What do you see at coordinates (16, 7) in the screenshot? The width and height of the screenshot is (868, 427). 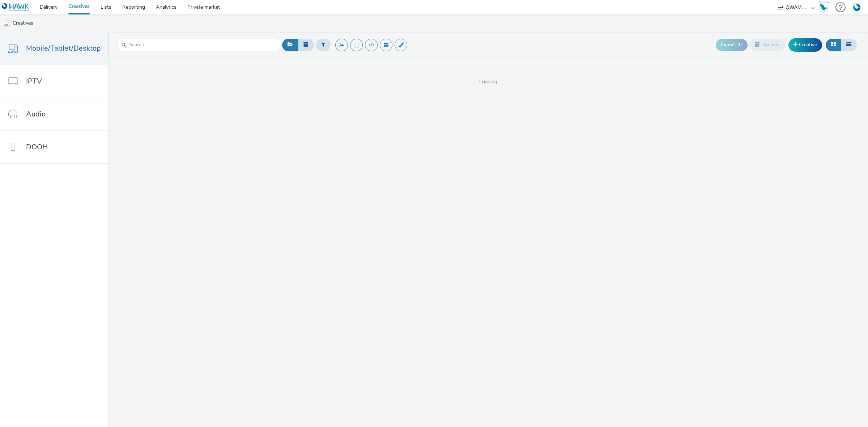 I see `img: undefined Logo` at bounding box center [16, 7].